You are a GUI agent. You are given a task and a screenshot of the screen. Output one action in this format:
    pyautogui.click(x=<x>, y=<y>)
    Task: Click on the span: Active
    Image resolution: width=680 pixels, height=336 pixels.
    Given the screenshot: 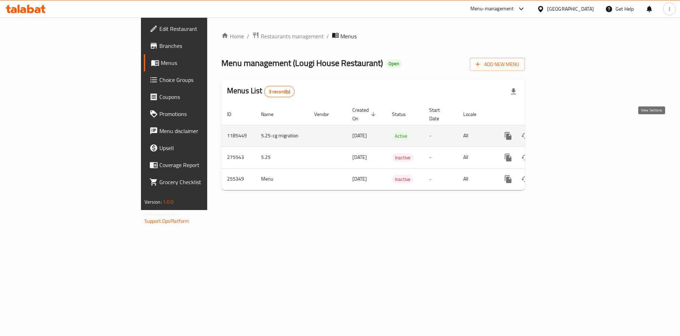 What is the action you would take?
    pyautogui.click(x=401, y=136)
    